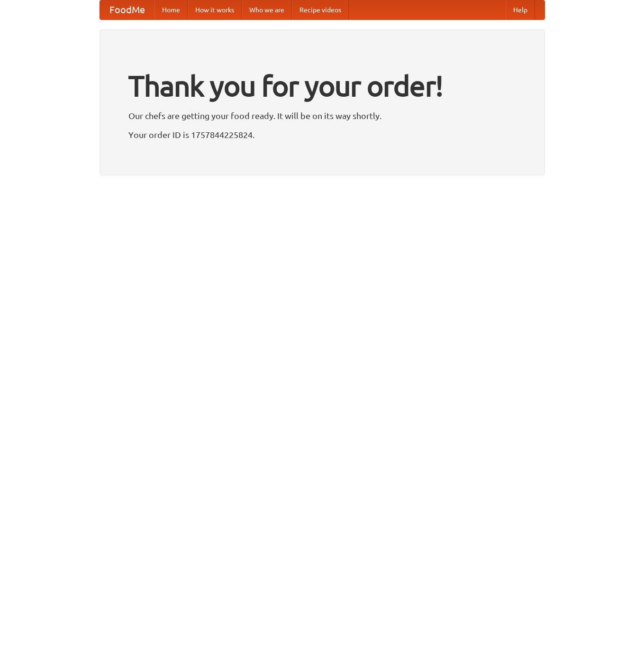 This screenshot has height=671, width=644. What do you see at coordinates (321, 10) in the screenshot?
I see `a: Recipe videos` at bounding box center [321, 10].